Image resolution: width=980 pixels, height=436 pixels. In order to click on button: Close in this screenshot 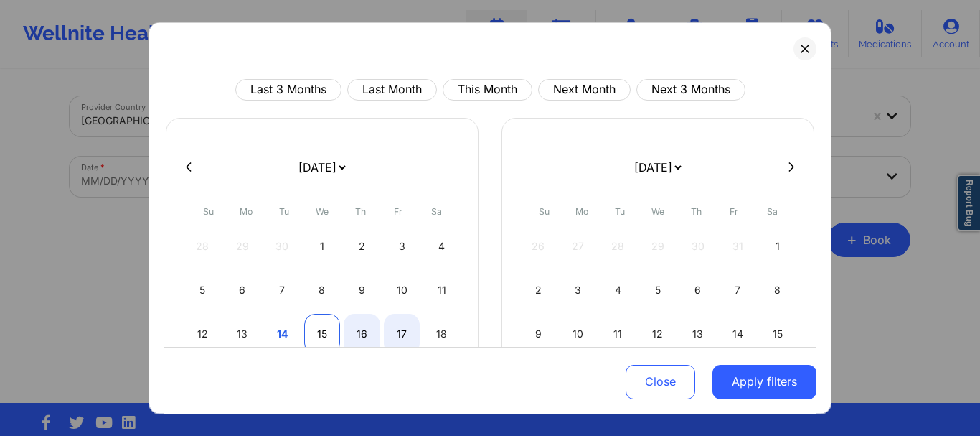, I will do `click(660, 382)`.